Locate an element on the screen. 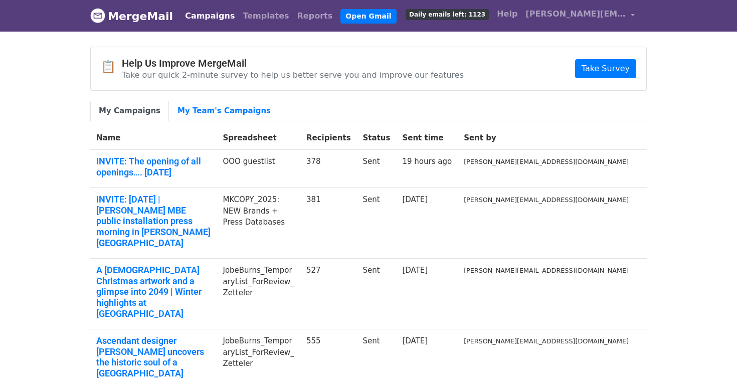 The width and height of the screenshot is (737, 383). td: OOO guestlist is located at coordinates (258, 169).